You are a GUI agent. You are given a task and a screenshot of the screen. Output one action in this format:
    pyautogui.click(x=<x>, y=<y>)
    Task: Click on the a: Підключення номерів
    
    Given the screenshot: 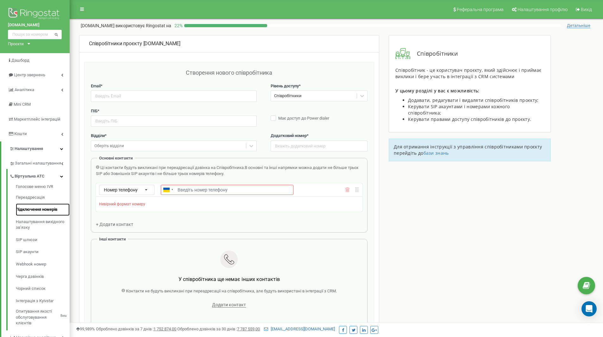 What is the action you would take?
    pyautogui.click(x=43, y=210)
    